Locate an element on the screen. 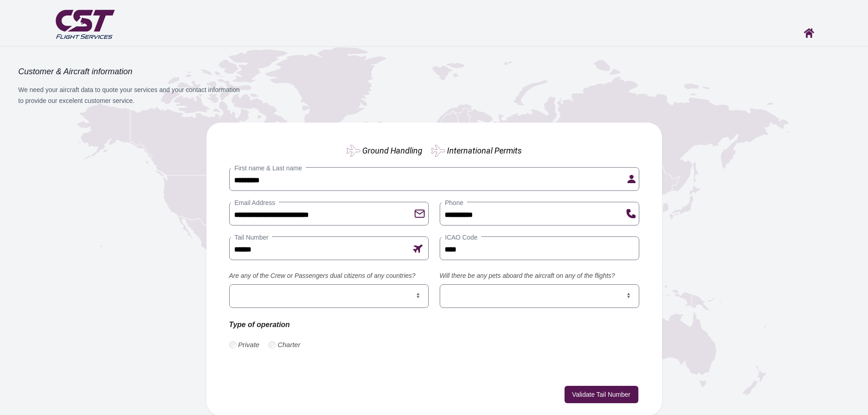 This screenshot has width=868, height=415. button: Validate Tail Number is located at coordinates (601, 394).